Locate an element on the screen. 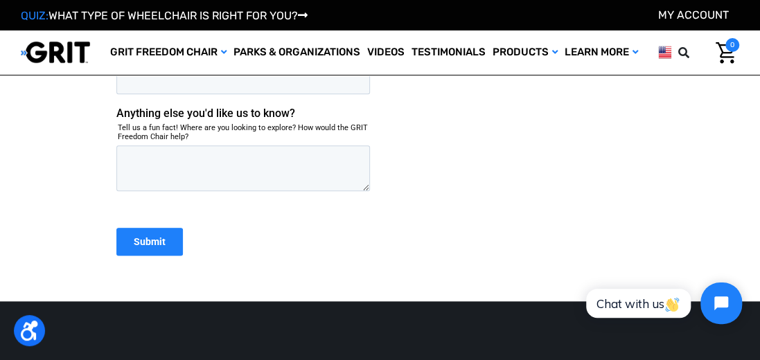 This screenshot has width=760, height=360. img: us.png is located at coordinates (665, 52).